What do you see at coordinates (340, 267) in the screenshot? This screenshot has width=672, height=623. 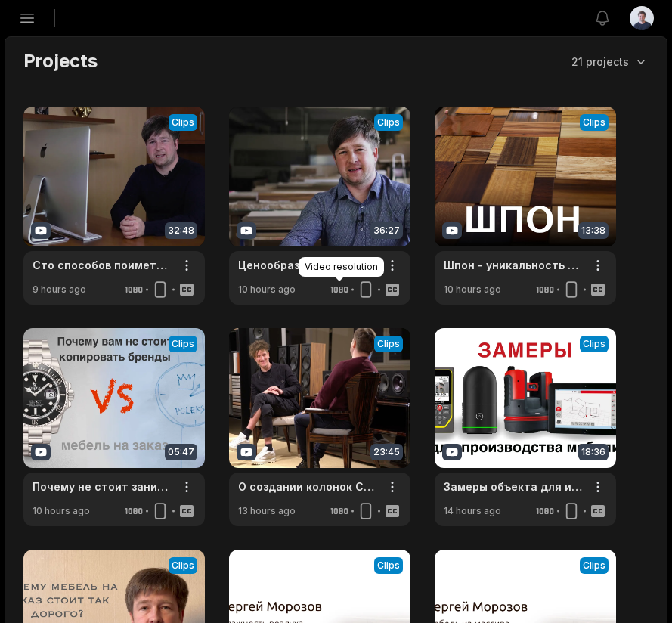 I see `div: Video resolution` at bounding box center [340, 267].